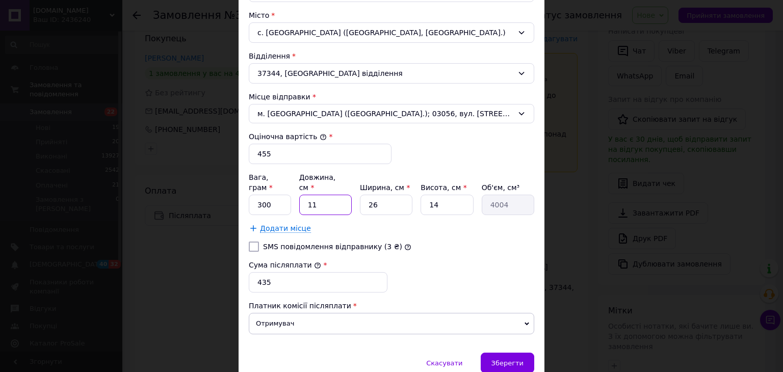 This screenshot has height=372, width=783. I want to click on span: Отримувач, so click(392, 324).